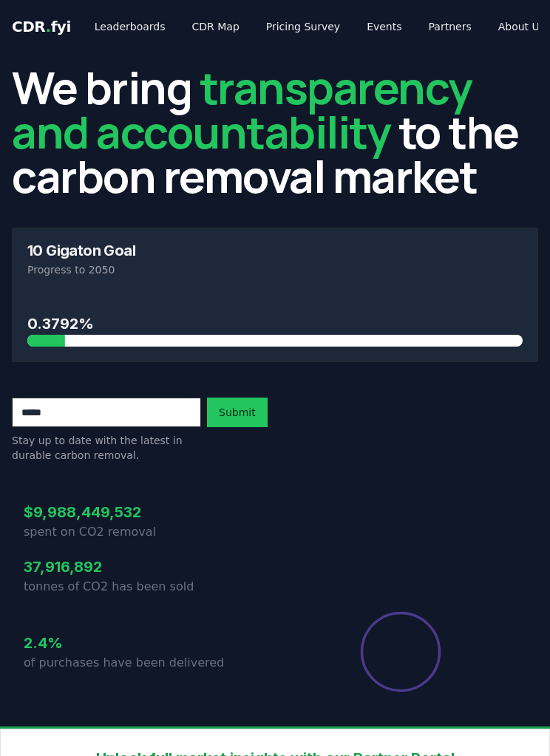 The width and height of the screenshot is (550, 756). What do you see at coordinates (149, 532) in the screenshot?
I see `p: spent on CO2 removal` at bounding box center [149, 532].